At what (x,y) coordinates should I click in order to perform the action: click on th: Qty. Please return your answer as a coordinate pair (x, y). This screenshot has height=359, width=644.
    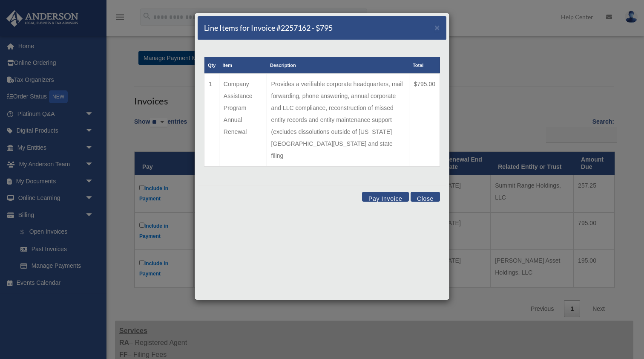
    Looking at the image, I should click on (211, 65).